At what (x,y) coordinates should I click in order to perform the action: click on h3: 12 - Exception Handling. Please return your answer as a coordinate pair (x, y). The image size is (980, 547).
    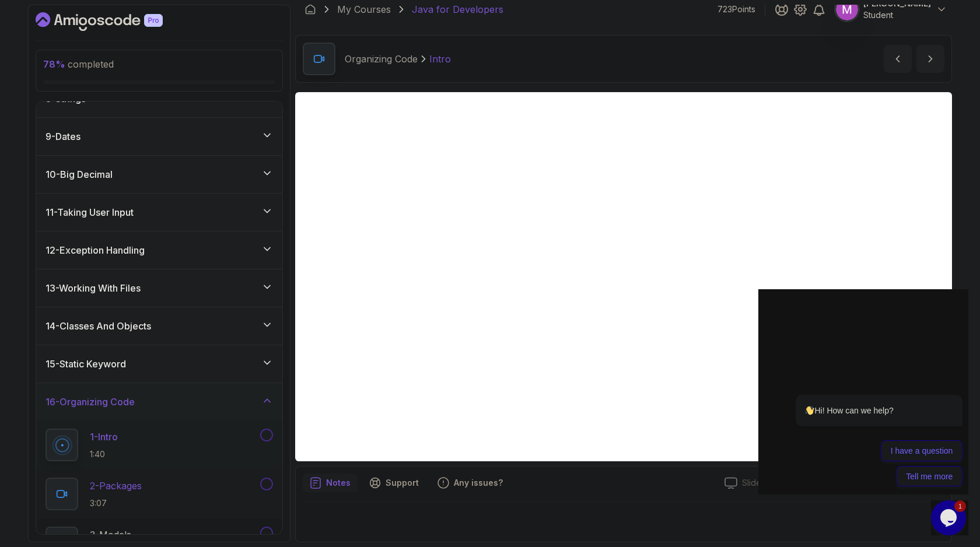
    Looking at the image, I should click on (95, 250).